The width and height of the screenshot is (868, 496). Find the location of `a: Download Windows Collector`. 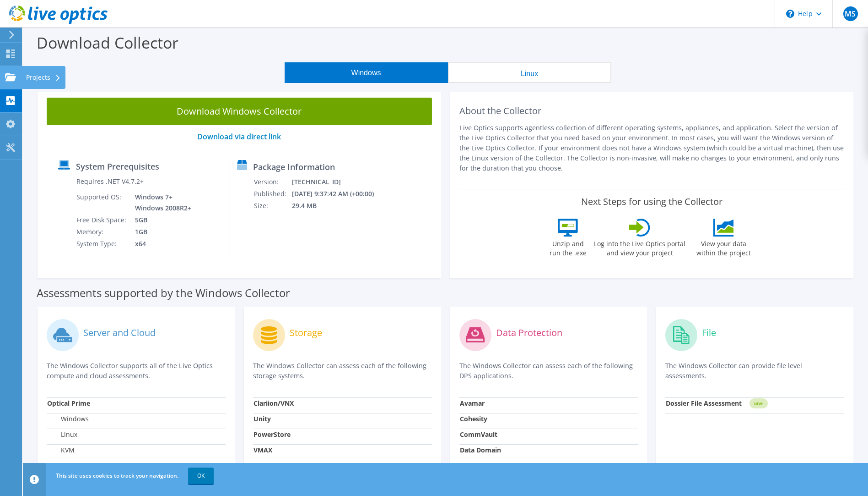

a: Download Windows Collector is located at coordinates (240, 111).